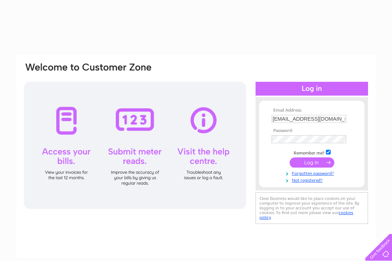  Describe the element at coordinates (312, 152) in the screenshot. I see `td: Remember me?` at that location.